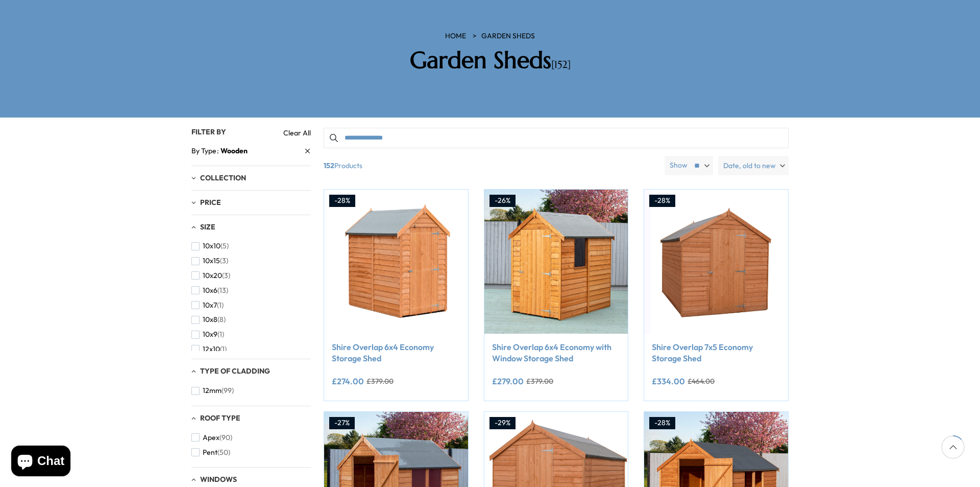 This screenshot has width=980, height=487. Describe the element at coordinates (557, 262) in the screenshot. I see `img: Shire Overlap 6x4 Economy with Window Storage Shed - Best Shed` at that location.